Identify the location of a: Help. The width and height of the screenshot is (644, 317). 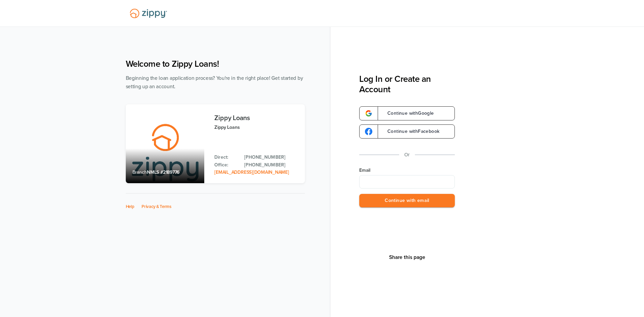
(130, 206).